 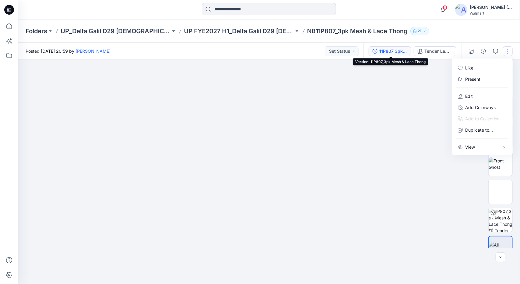 I want to click on span: 9, so click(x=445, y=8).